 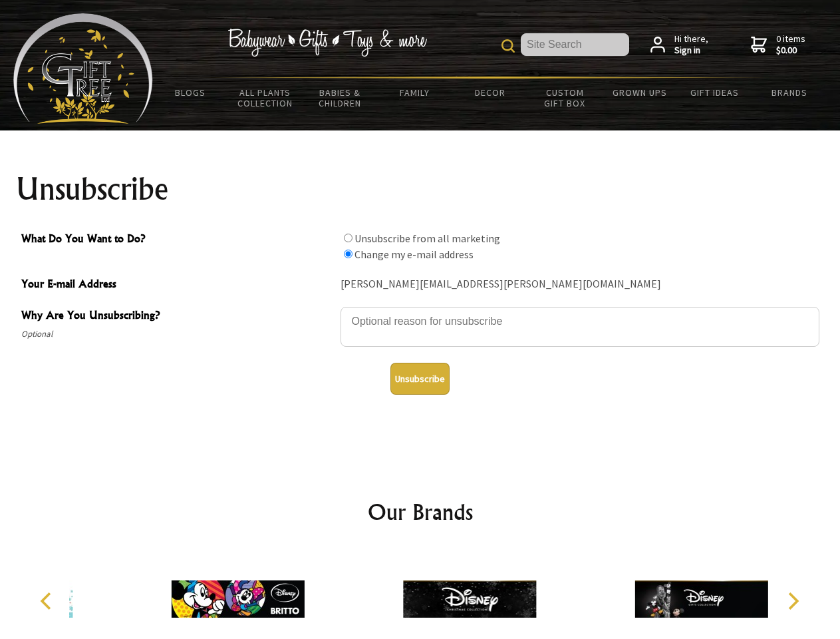 What do you see at coordinates (793, 601) in the screenshot?
I see `button: Next` at bounding box center [793, 601].